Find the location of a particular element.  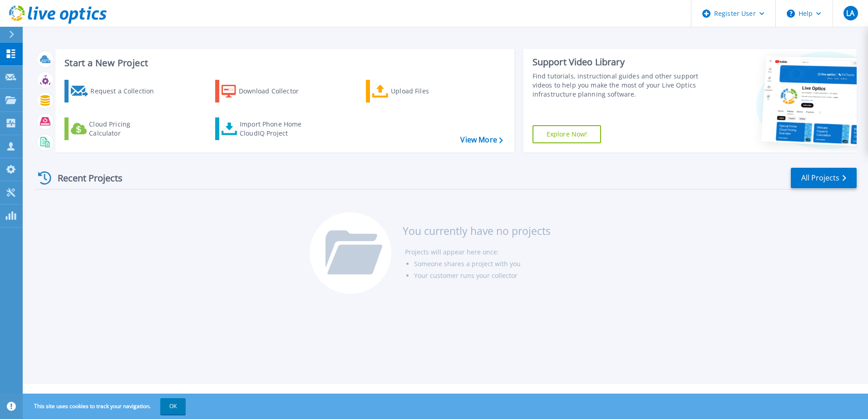

div: Request a Collection is located at coordinates (127, 91).